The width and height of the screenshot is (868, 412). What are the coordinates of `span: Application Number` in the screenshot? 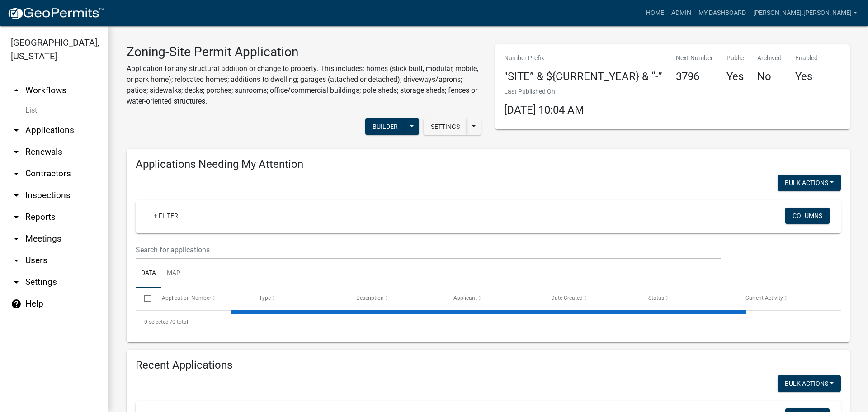 It's located at (187, 298).